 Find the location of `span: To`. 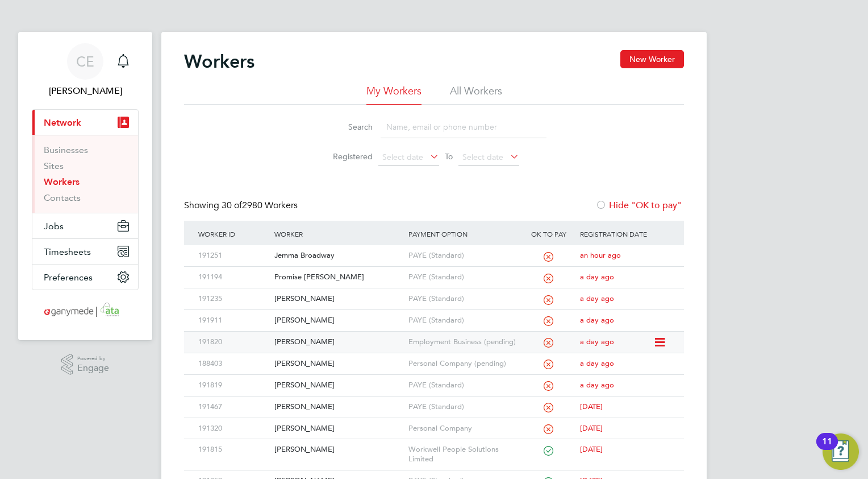

span: To is located at coordinates (449, 157).